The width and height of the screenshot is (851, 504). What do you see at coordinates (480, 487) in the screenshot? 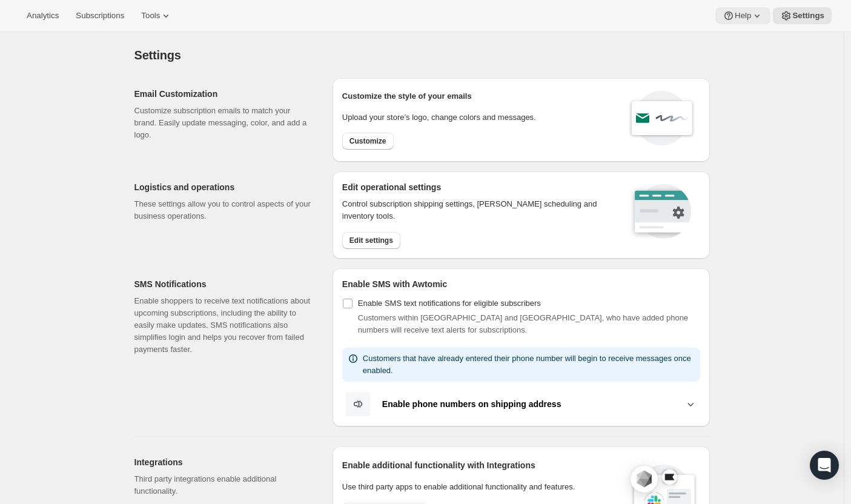
I see `p: Use third party apps to enable additional functionality and features.` at bounding box center [480, 487].